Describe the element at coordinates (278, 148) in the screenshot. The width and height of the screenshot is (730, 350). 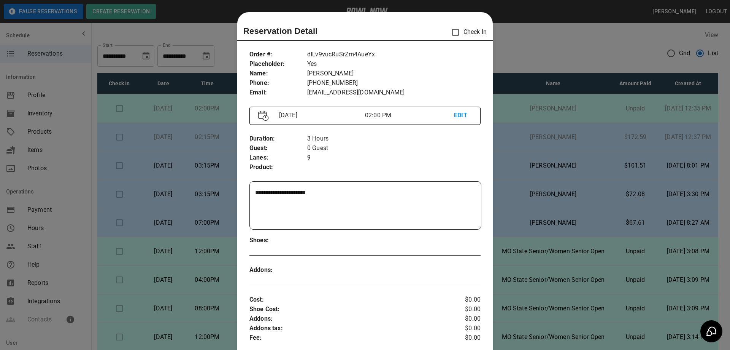
I see `p: Guest :` at that location.